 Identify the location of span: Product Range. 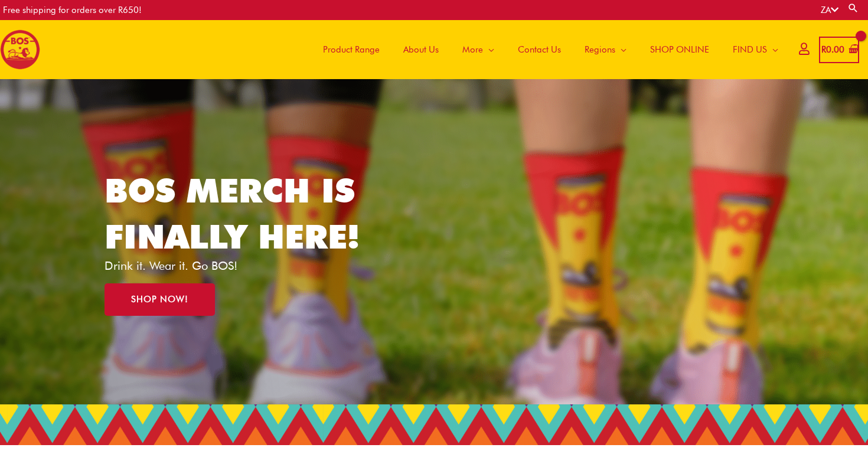
(352, 50).